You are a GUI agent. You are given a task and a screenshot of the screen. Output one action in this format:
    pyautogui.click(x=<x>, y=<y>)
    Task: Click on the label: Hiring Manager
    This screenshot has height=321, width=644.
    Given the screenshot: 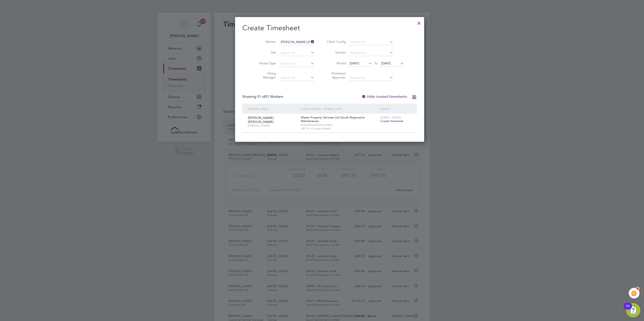 What is the action you would take?
    pyautogui.click(x=266, y=75)
    